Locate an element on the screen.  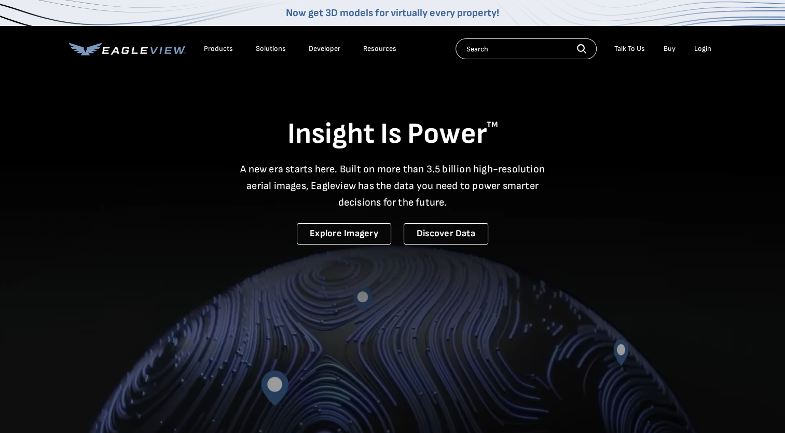
a: Buy is located at coordinates (670, 49).